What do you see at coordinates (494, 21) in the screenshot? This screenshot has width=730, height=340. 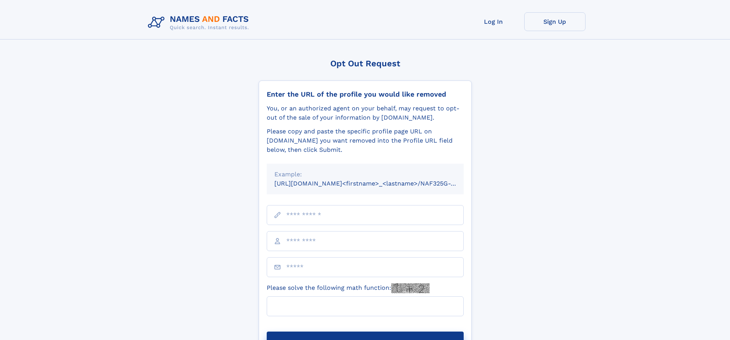 I see `a: Log In` at bounding box center [494, 21].